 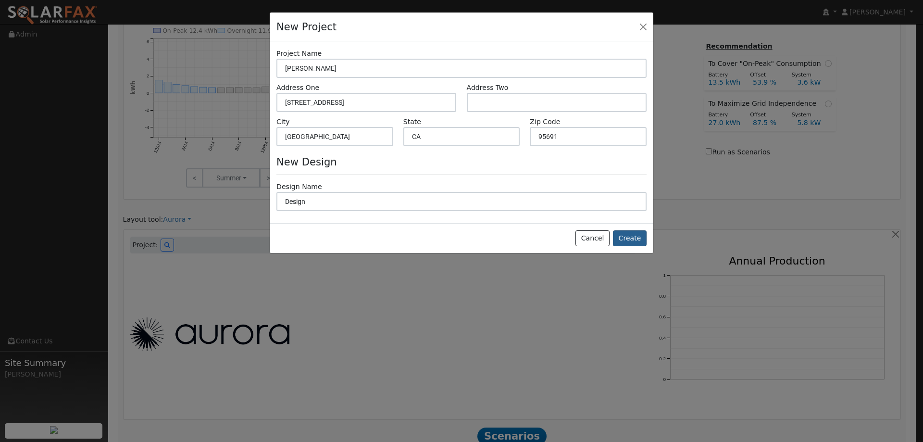 What do you see at coordinates (298, 88) in the screenshot?
I see `label: Address One` at bounding box center [298, 88].